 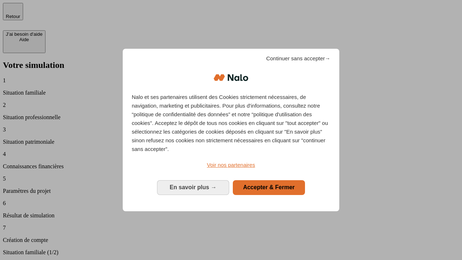 What do you see at coordinates (268, 187) in the screenshot?
I see `span: Accepter & Fermer` at bounding box center [268, 187].